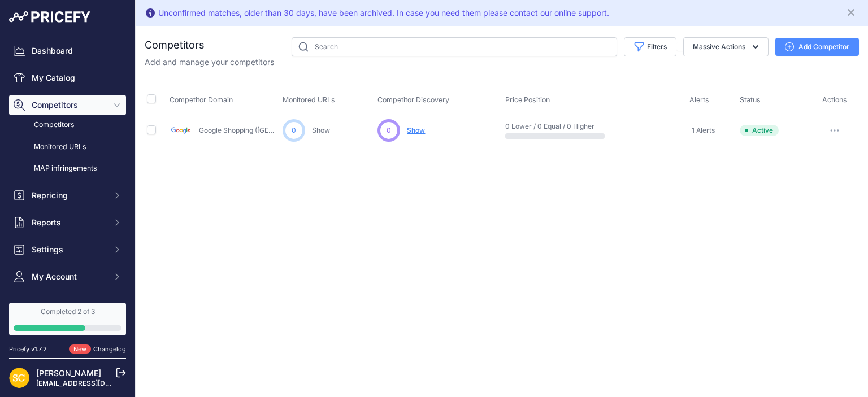  I want to click on div: Completed 2 of 3, so click(67, 312).